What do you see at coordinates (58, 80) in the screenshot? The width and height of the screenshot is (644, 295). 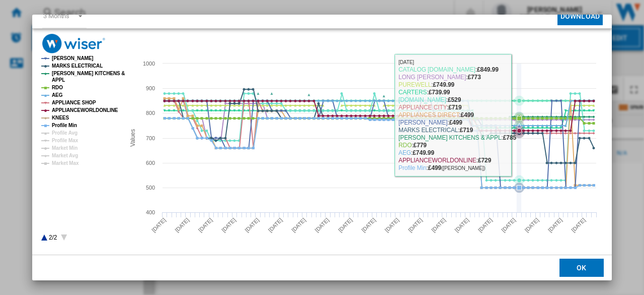 I see `tspan: APPL` at bounding box center [58, 80].